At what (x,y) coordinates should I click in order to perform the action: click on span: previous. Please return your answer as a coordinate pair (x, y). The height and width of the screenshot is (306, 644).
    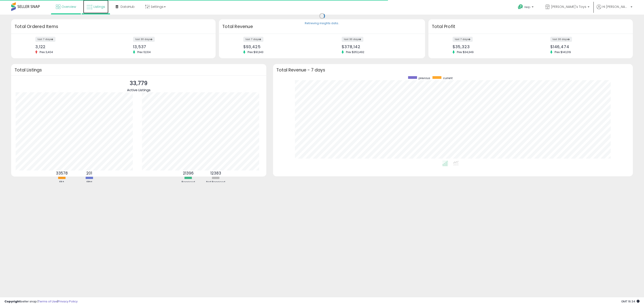
    Looking at the image, I should click on (424, 78).